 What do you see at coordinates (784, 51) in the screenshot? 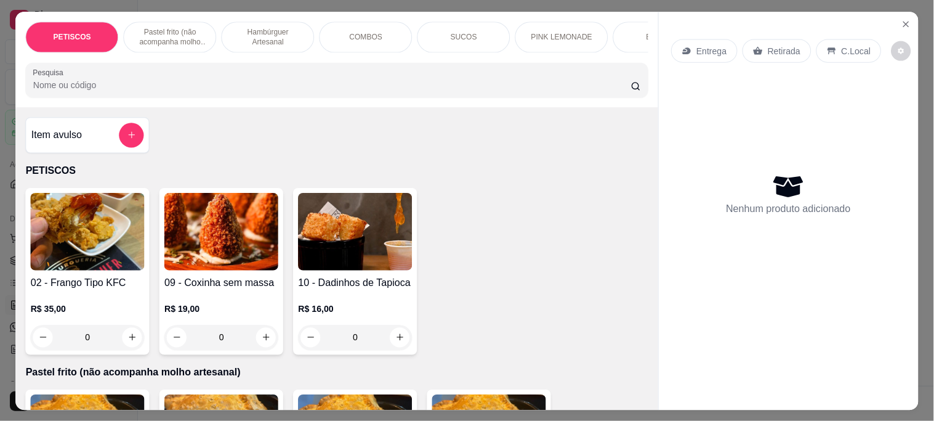
I see `p: Retirada` at bounding box center [784, 51].